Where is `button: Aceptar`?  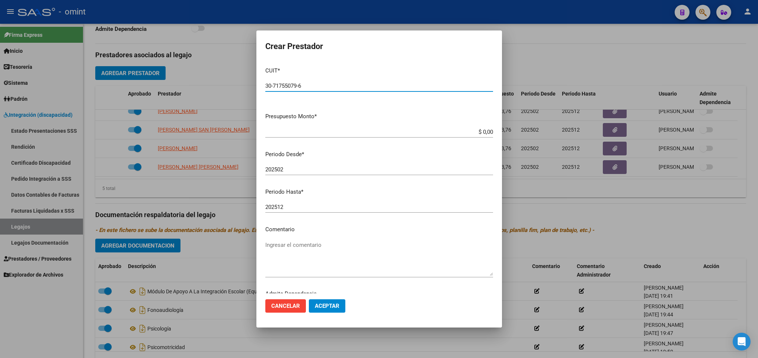 button: Aceptar is located at coordinates (327, 306).